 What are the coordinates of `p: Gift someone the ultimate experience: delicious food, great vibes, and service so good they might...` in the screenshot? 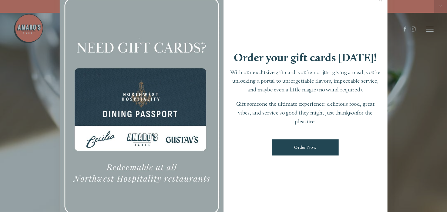 It's located at (305, 112).